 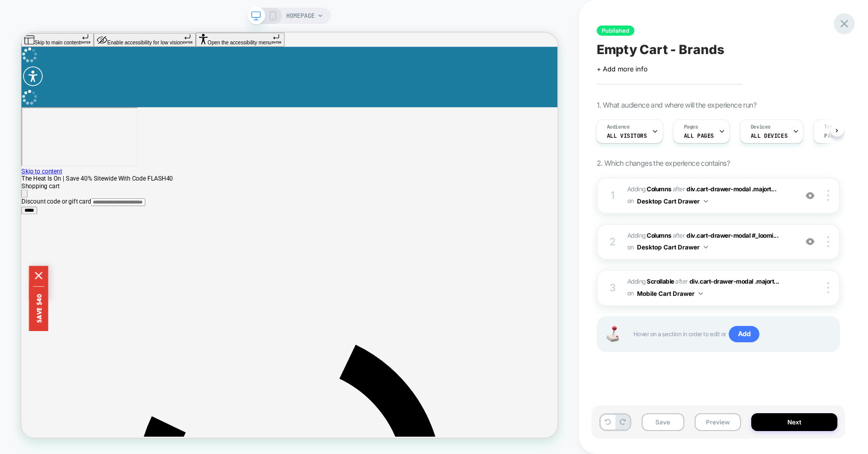 I want to click on span: Audience, so click(x=618, y=127).